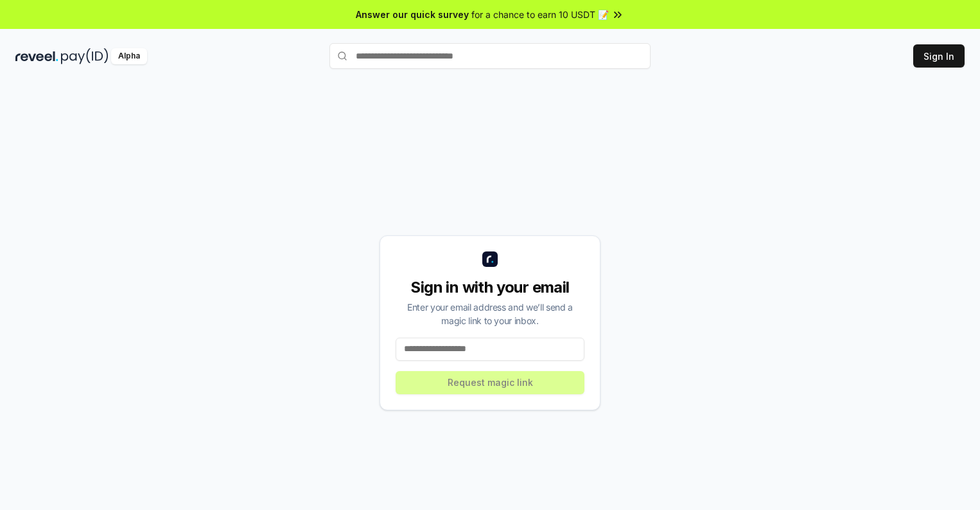 Image resolution: width=980 pixels, height=510 pixels. Describe the element at coordinates (490, 288) in the screenshot. I see `div: Sign in with your email` at that location.